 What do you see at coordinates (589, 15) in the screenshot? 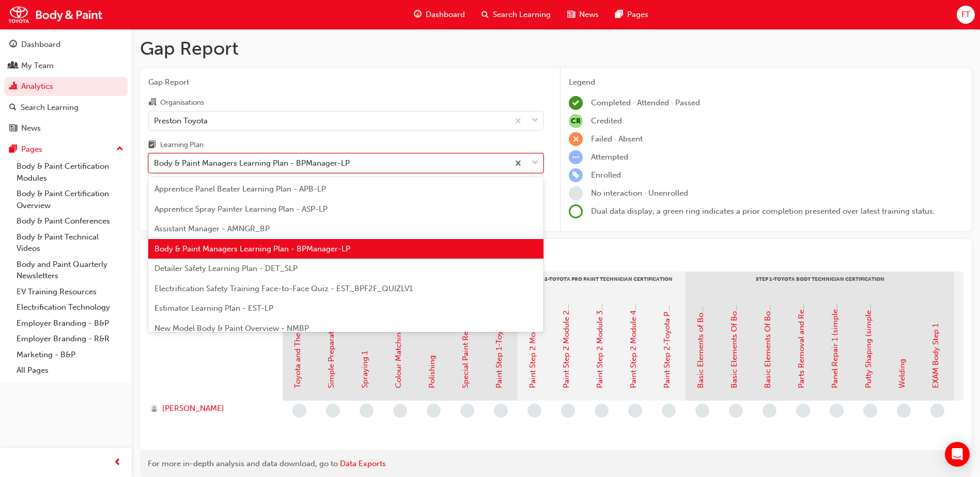
I see `span: News` at bounding box center [589, 15].